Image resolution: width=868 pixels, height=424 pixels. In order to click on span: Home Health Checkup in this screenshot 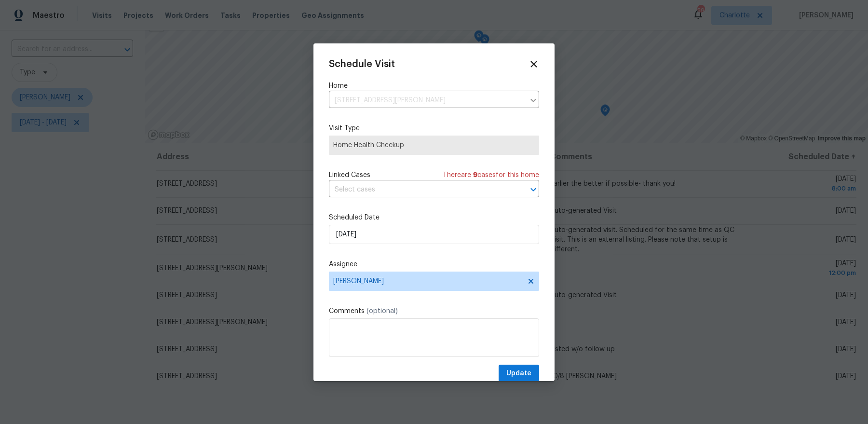, I will do `click(434, 145)`.